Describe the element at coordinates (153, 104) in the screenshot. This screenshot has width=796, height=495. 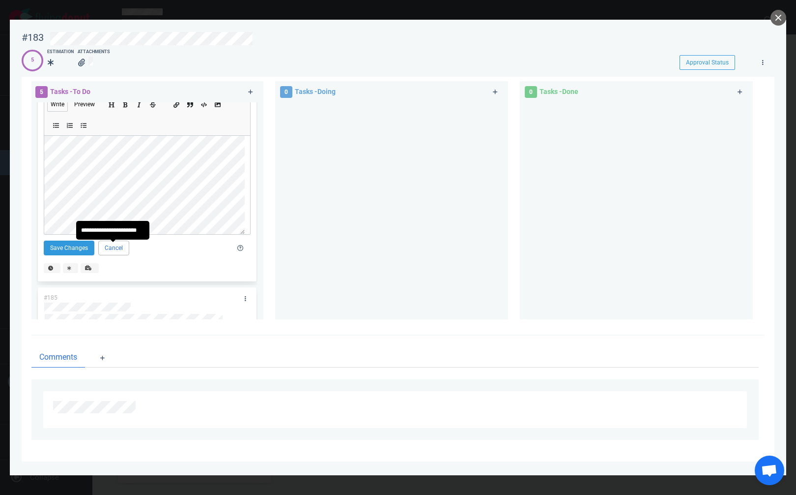
I see `button: Add strikethrough text` at that location.